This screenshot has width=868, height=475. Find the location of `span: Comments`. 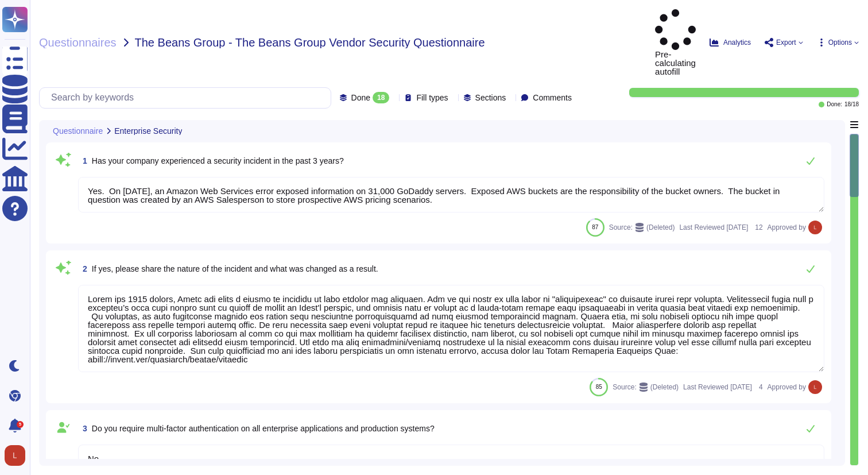

span: Comments is located at coordinates (553, 98).